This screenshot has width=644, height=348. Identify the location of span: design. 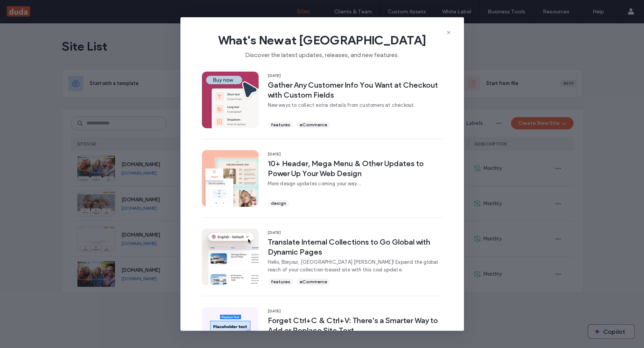
(279, 203).